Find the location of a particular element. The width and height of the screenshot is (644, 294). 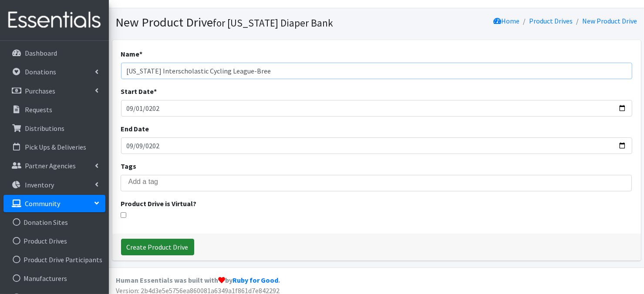

p: Purchases is located at coordinates (40, 91).